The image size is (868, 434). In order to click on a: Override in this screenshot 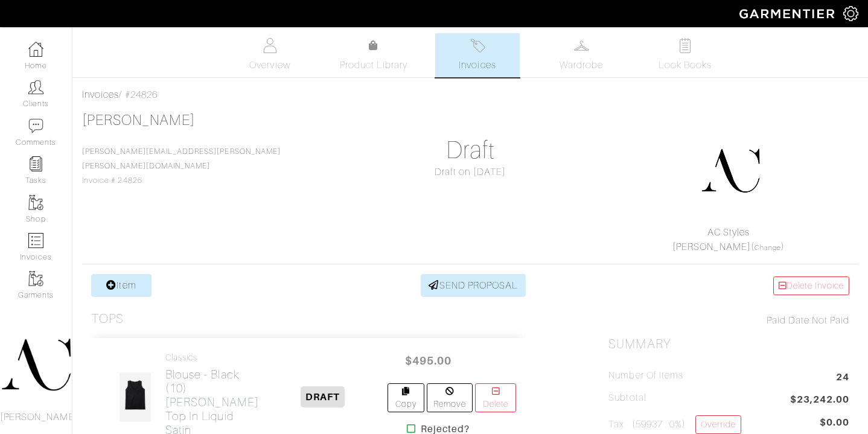, I will do `click(718, 424)`.